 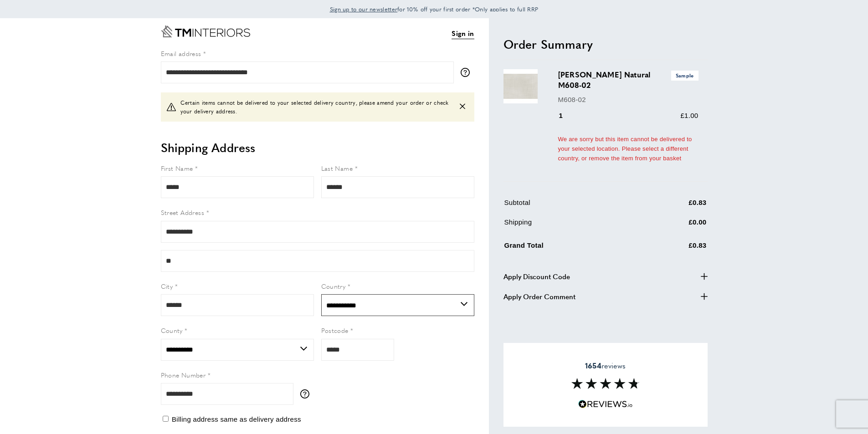 What do you see at coordinates (606, 383) in the screenshot?
I see `img: Reviews section` at bounding box center [606, 383].